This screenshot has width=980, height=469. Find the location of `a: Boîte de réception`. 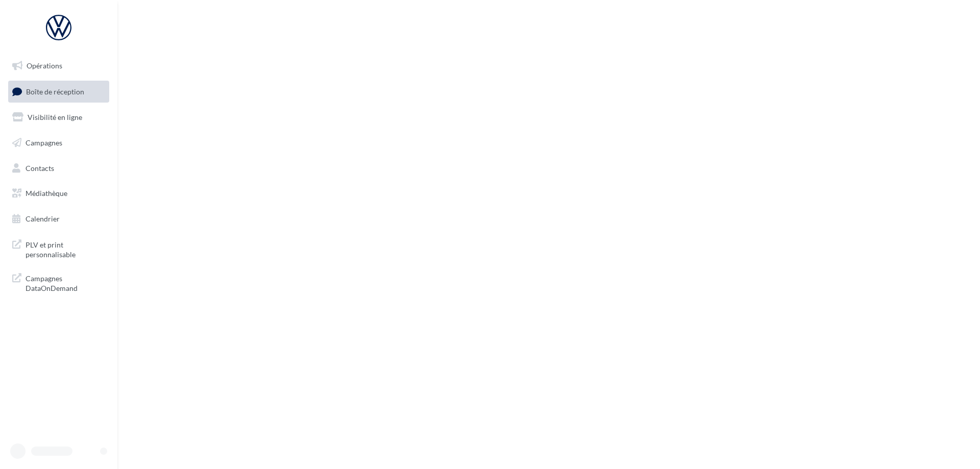

a: Boîte de réception is located at coordinates (59, 91).